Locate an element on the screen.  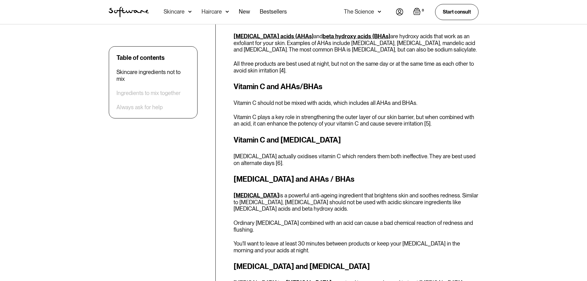
div: Skincare is located at coordinates (174, 12).